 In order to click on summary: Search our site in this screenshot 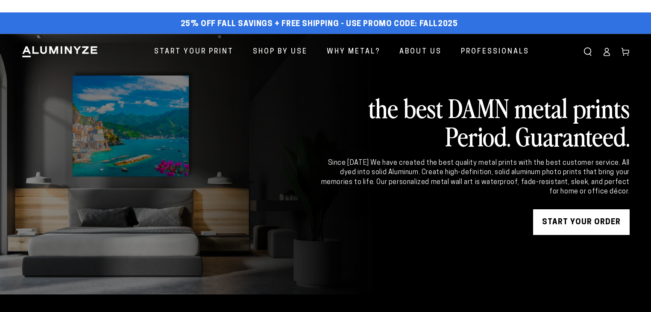, I will do `click(588, 52)`.